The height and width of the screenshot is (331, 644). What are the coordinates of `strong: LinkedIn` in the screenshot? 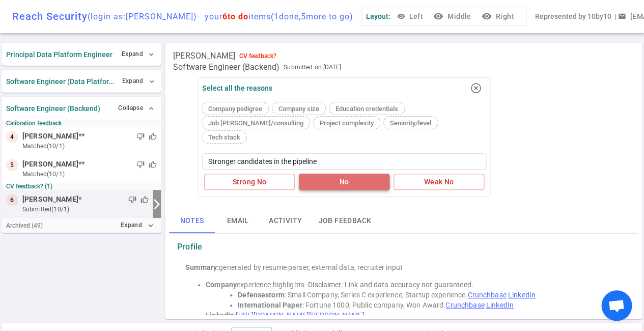 It's located at (220, 315).